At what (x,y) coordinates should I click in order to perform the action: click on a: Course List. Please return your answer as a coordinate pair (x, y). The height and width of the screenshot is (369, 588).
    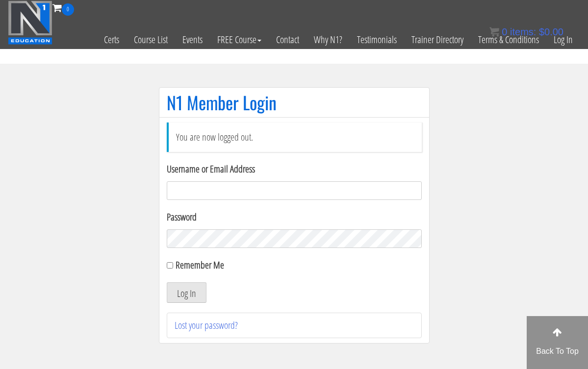
    Looking at the image, I should click on (151, 40).